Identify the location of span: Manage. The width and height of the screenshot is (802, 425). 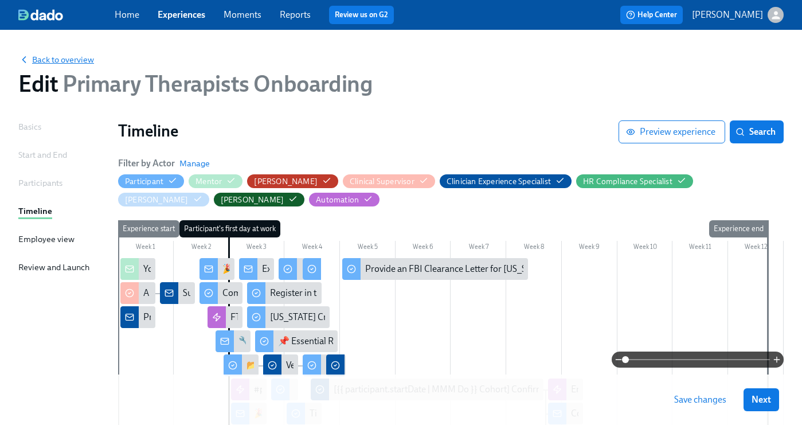
(194, 163).